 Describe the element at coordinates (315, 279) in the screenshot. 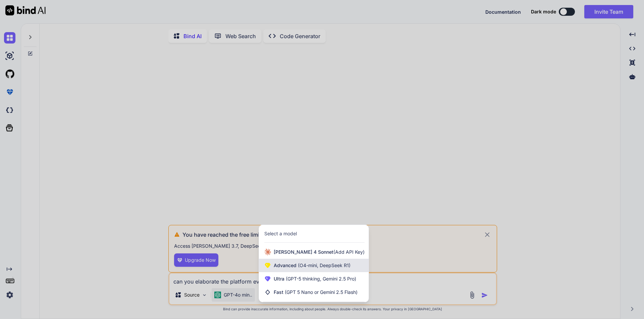

I see `span: Ultra` at that location.